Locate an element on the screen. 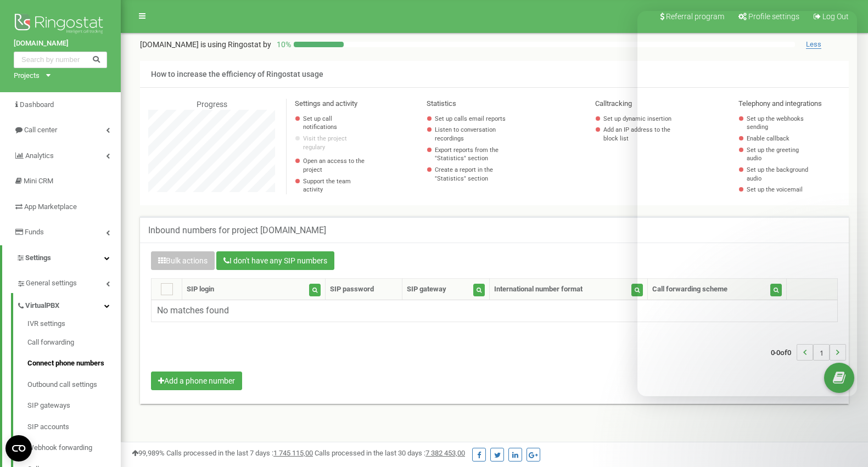 The image size is (868, 467). span: Calls processed in the last 30 days : is located at coordinates (390, 453).